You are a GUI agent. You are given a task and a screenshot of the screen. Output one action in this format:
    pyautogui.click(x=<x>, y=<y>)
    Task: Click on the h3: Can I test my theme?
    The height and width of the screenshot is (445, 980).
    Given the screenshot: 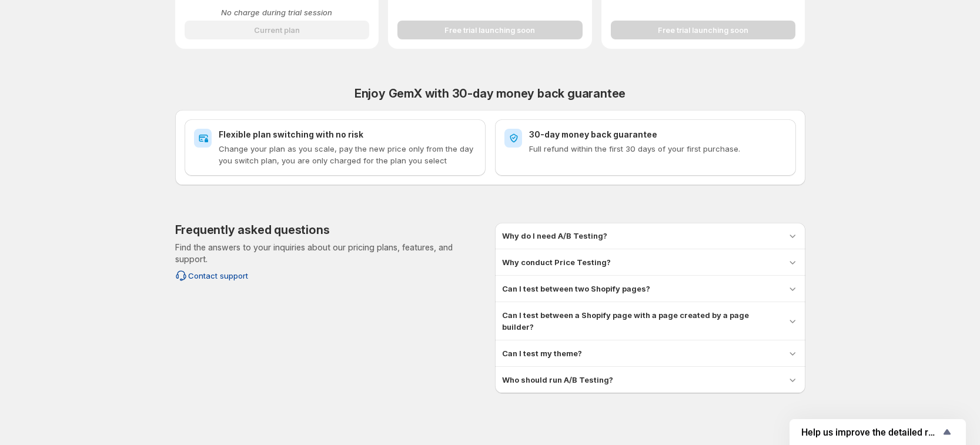 What is the action you would take?
    pyautogui.click(x=542, y=353)
    